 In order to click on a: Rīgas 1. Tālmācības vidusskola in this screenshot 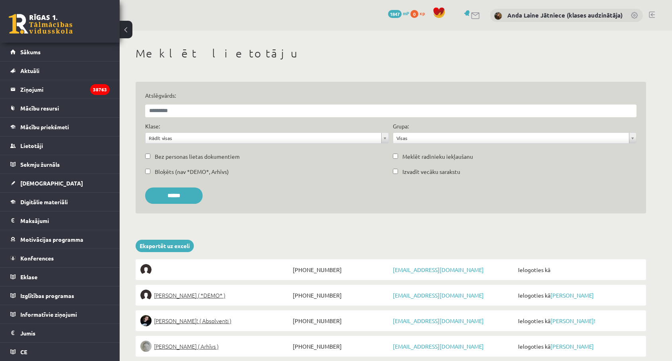, I will do `click(41, 24)`.